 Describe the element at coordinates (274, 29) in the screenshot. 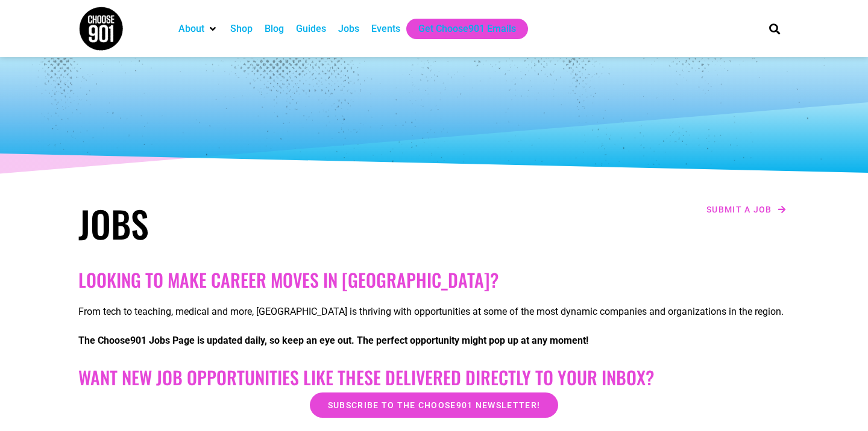

I see `div: Blog` at that location.